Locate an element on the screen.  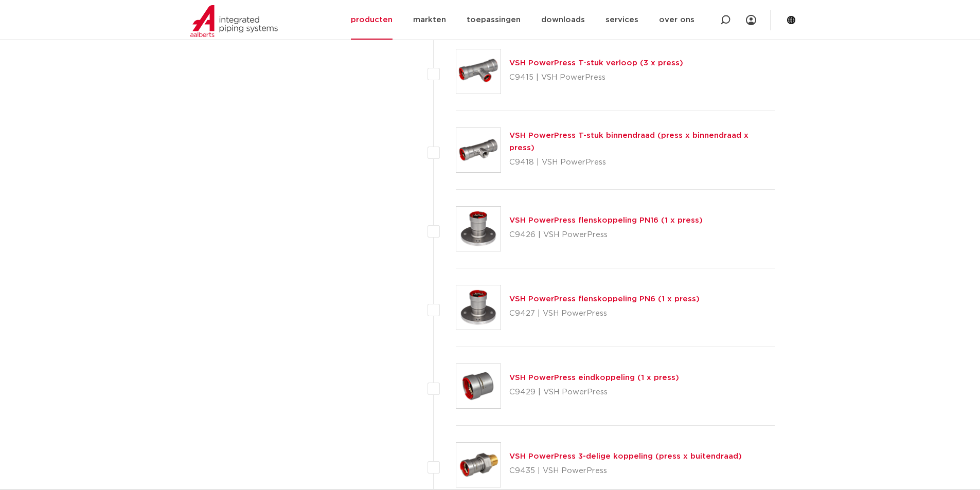
img: Thumbnail for VSH PowerPress T-stuk verloop (3 x press) is located at coordinates (479, 72).